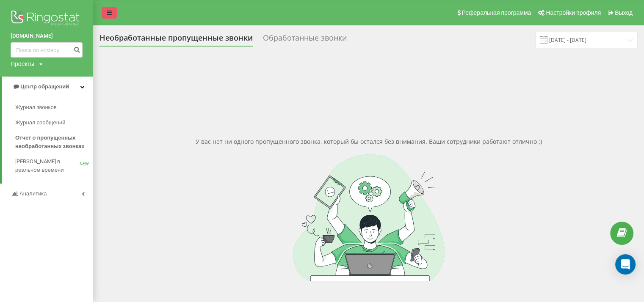  Describe the element at coordinates (44, 86) in the screenshot. I see `span: Центр обращений` at that location.